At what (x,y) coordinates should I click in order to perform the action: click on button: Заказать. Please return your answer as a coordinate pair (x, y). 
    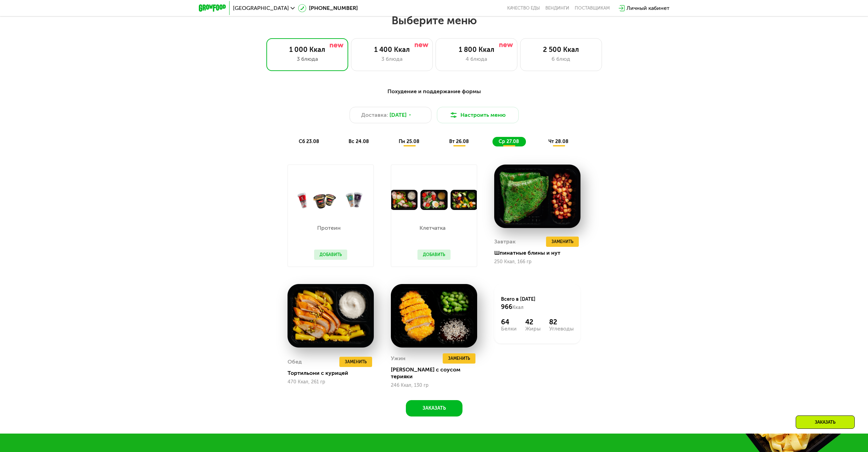
    Looking at the image, I should click on (434, 408).